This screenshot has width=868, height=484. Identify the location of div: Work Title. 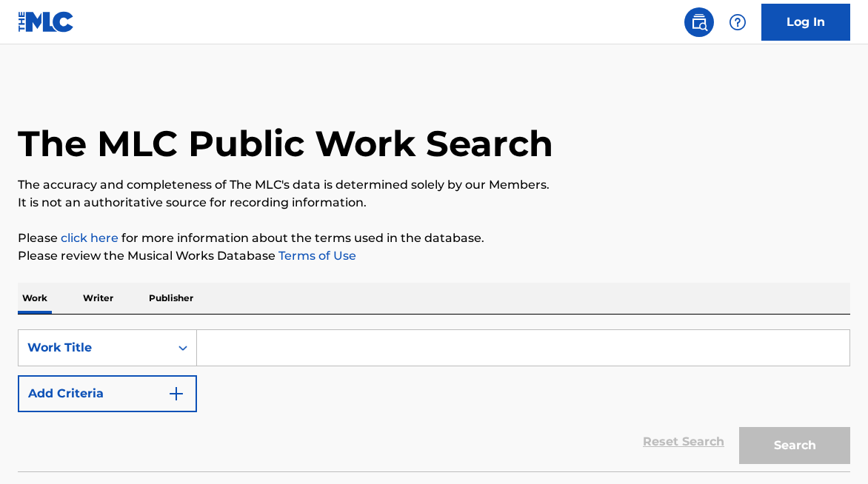
(94, 348).